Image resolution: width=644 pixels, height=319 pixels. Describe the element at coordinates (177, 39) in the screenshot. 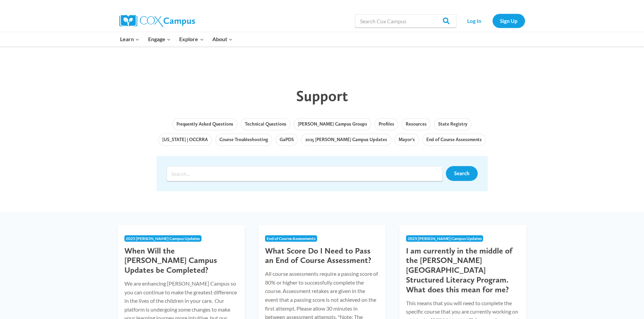

I see `nav: Primary Navigation` at that location.